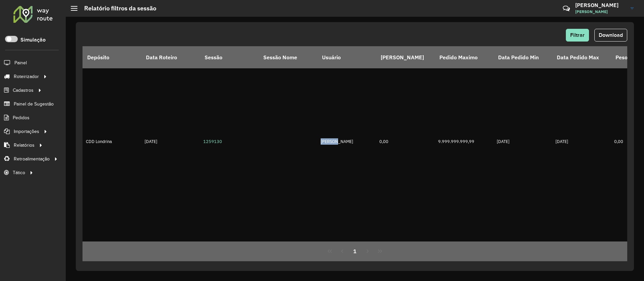 The image size is (644, 281). I want to click on a: 1259130, so click(212, 141).